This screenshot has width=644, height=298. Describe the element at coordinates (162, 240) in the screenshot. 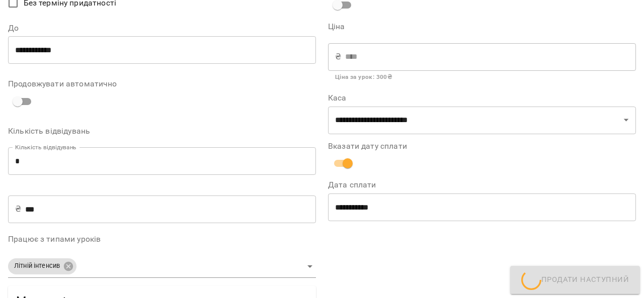

I see `label: Працює з типами уроків` at that location.